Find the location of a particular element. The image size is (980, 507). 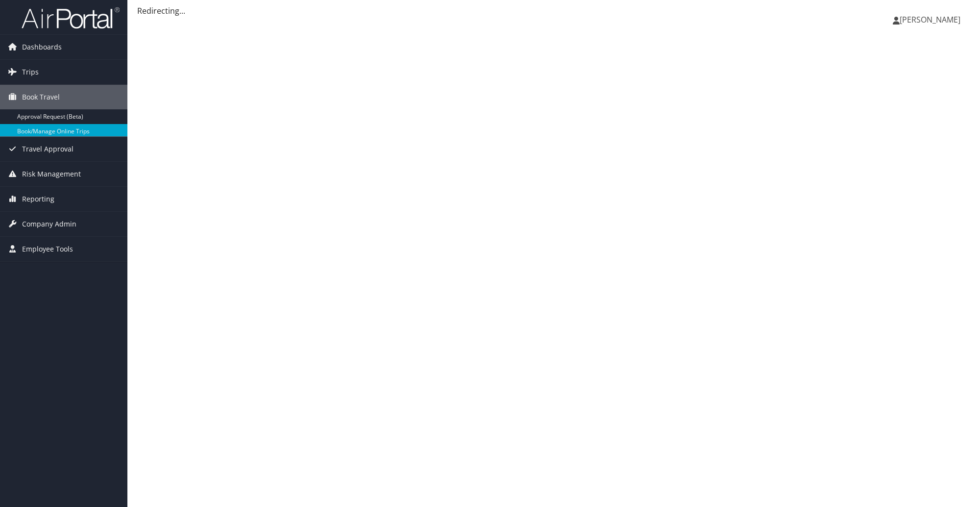

span: Book Travel is located at coordinates (41, 97).